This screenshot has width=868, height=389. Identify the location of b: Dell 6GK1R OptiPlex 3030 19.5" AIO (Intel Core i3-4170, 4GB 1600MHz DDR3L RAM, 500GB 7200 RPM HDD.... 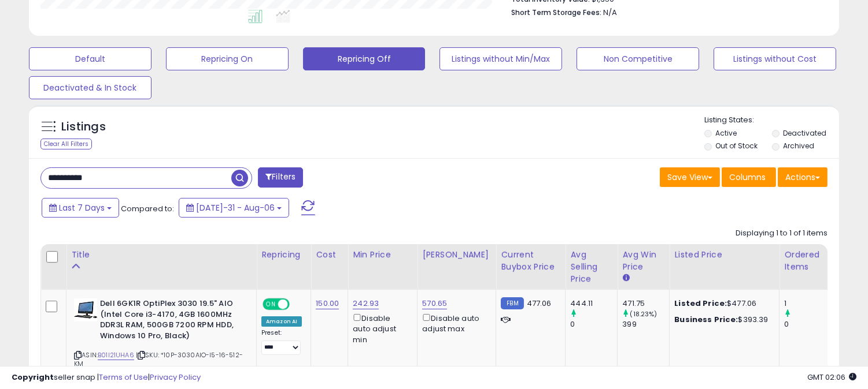
(170, 321).